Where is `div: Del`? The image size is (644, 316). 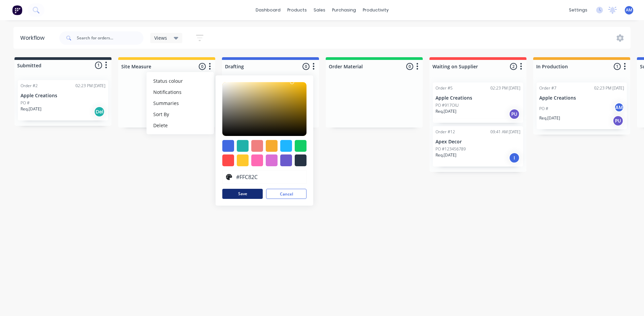
div: Del is located at coordinates (100, 112).